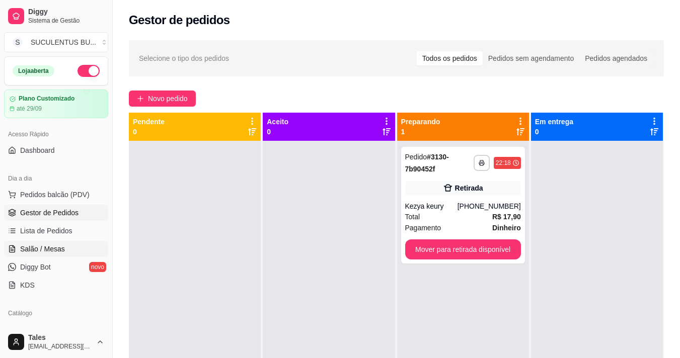 This screenshot has width=680, height=358. Describe the element at coordinates (506, 228) in the screenshot. I see `strong: Dinheiro` at that location.